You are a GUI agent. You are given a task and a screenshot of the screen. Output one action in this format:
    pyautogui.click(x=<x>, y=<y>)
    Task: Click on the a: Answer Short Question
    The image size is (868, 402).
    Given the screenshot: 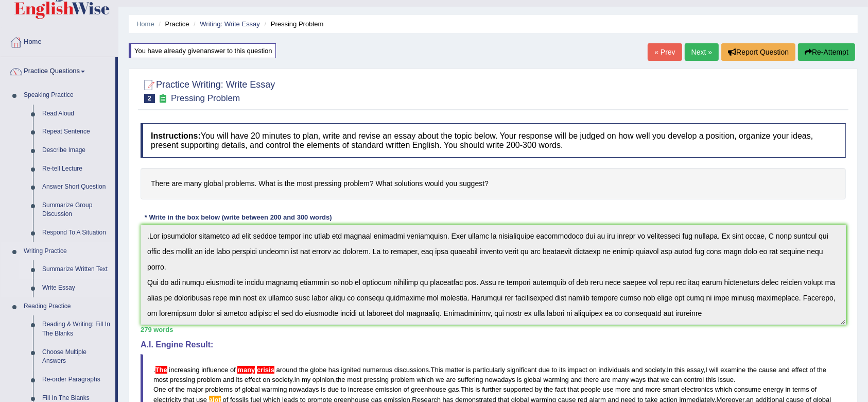 What is the action you would take?
    pyautogui.click(x=76, y=187)
    